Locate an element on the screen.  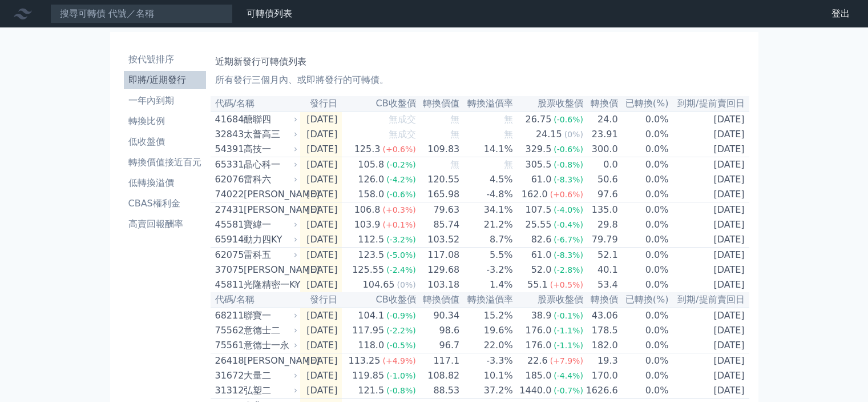
span: (-0.7%) is located at coordinates (568, 390).